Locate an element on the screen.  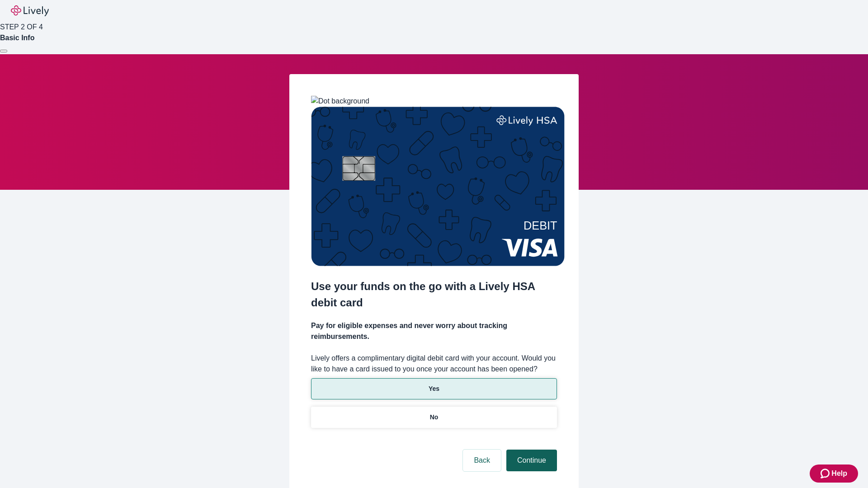
img: Lively is located at coordinates (30, 11).